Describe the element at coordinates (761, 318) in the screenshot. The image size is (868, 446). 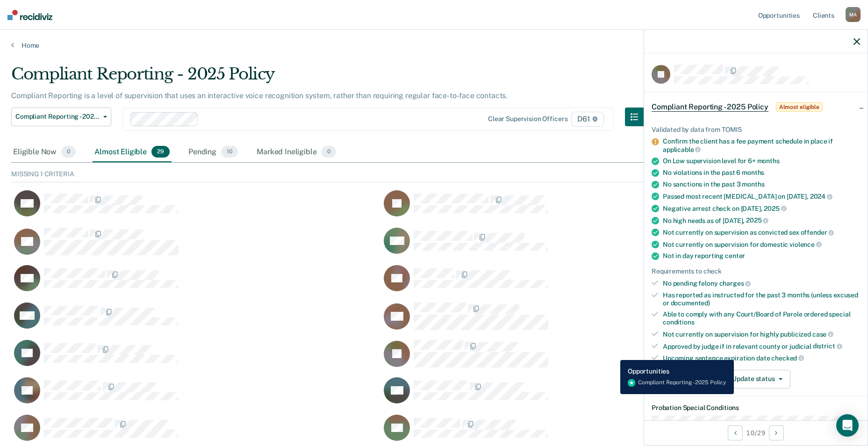
I see `div: Able to comply with any Court/Board of Parole ordered special` at that location.